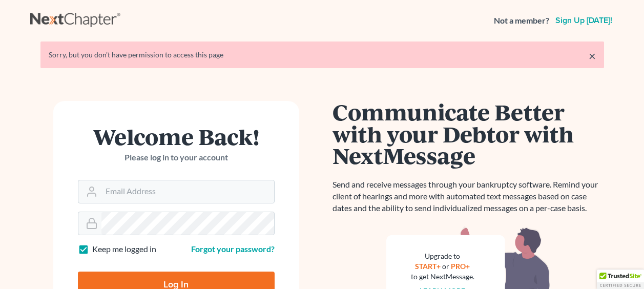  What do you see at coordinates (443, 277) in the screenshot?
I see `div: to get NextMessage.` at bounding box center [443, 277].